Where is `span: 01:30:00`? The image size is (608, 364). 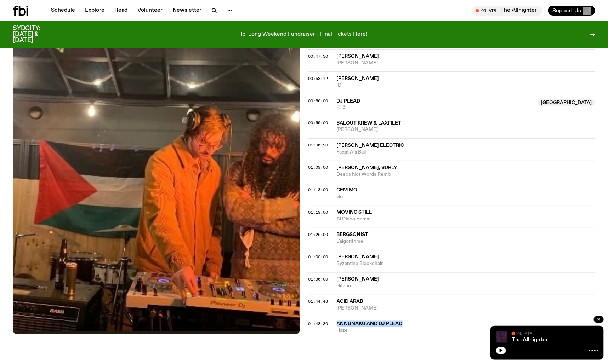 span: 01:30:00 is located at coordinates (318, 257).